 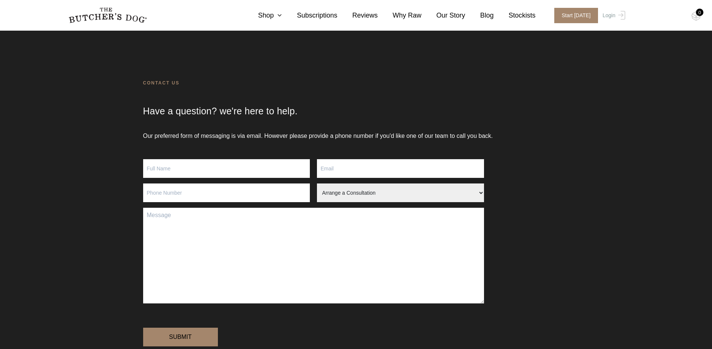 What do you see at coordinates (262, 15) in the screenshot?
I see `a: Shop` at bounding box center [262, 15].